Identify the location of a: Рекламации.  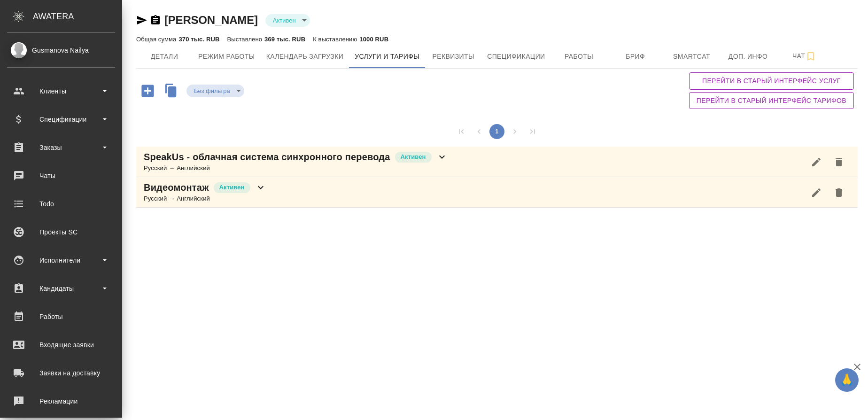
(61, 401).